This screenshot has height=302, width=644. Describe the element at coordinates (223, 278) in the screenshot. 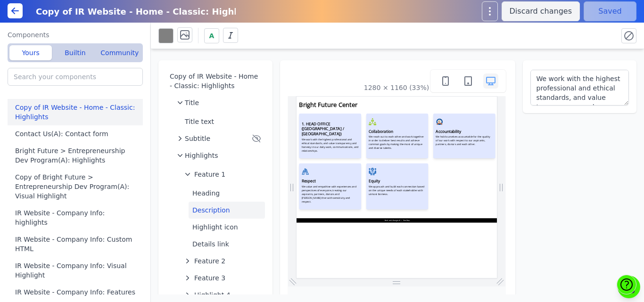

I see `button: Feature 3` at that location.